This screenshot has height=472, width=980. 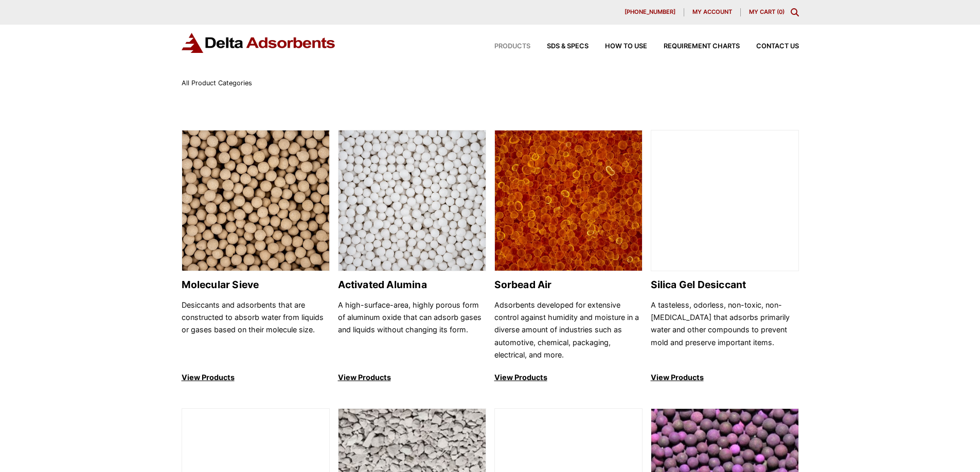 I want to click on img: Activated Alumina, so click(x=412, y=201).